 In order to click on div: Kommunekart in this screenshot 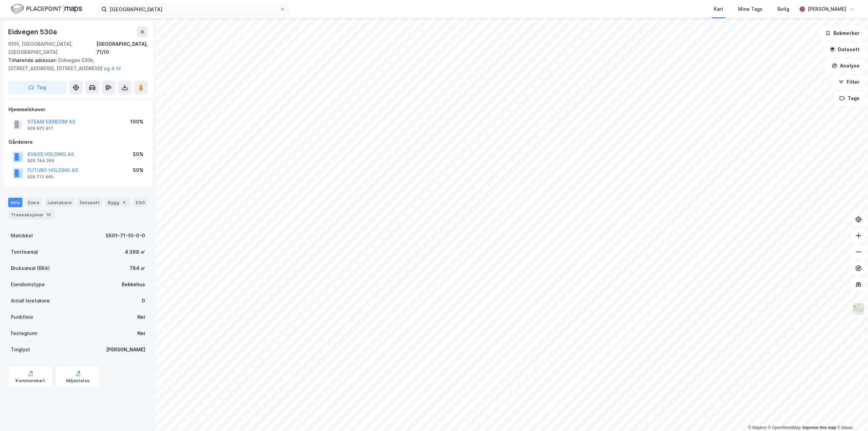, I will do `click(30, 381)`.